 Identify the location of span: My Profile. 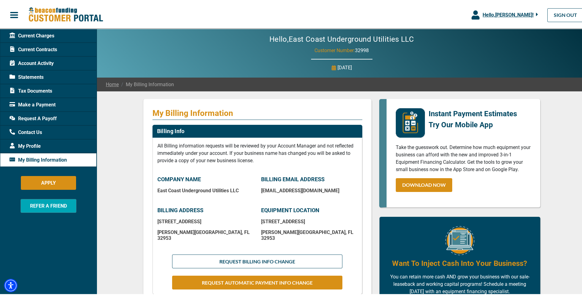
(25, 145).